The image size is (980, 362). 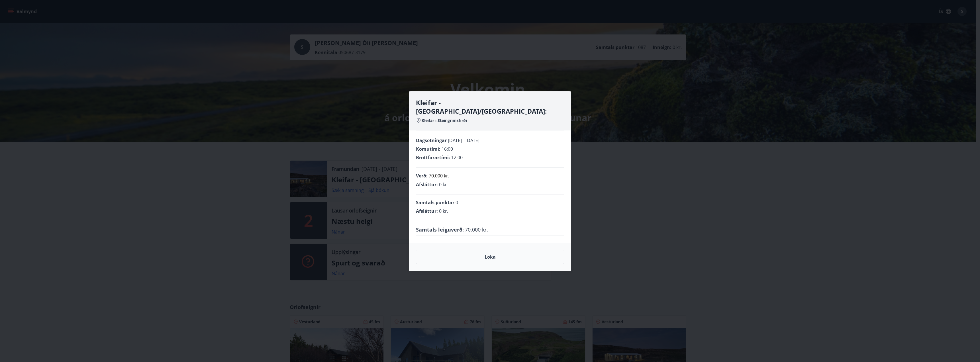 I want to click on span: Samtals punktar, so click(x=435, y=203).